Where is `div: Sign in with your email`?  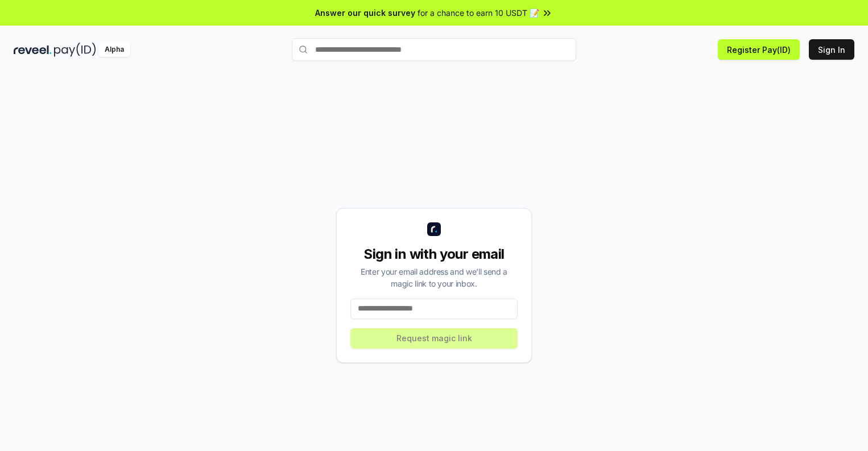 div: Sign in with your email is located at coordinates (434, 255).